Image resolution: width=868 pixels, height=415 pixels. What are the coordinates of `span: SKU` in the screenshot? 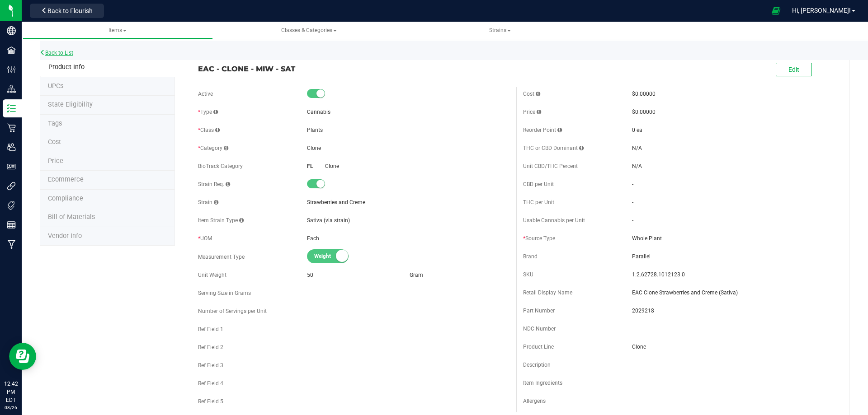 It's located at (528, 275).